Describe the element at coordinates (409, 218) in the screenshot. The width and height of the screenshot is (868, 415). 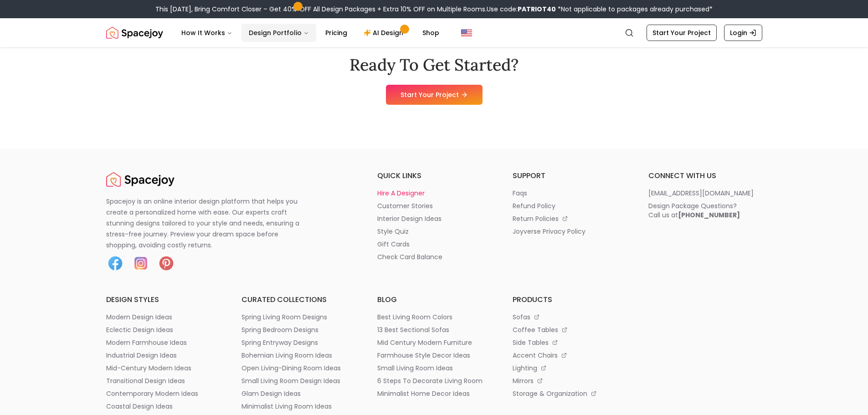
I see `p: interior design ideas` at that location.